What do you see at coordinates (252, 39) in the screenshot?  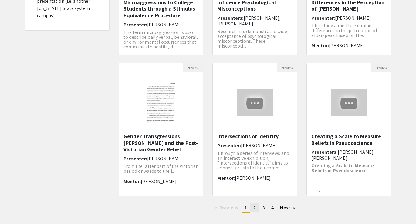 I see `span: Research has demonstrated wide acceptance of psychological misconceptions. These misconcepti...` at bounding box center [252, 39].